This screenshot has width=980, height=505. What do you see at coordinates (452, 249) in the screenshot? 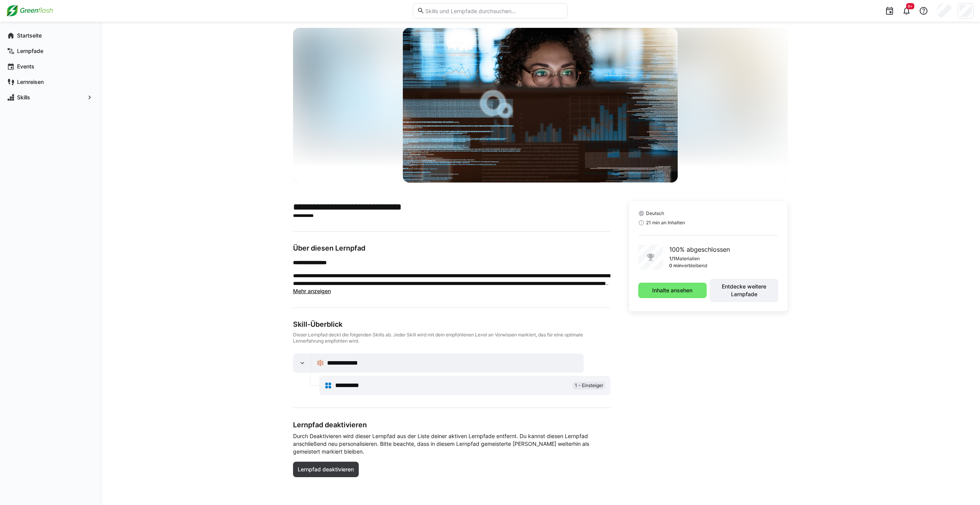
I see `h3: Über diesen Lernpfad` at bounding box center [452, 249].